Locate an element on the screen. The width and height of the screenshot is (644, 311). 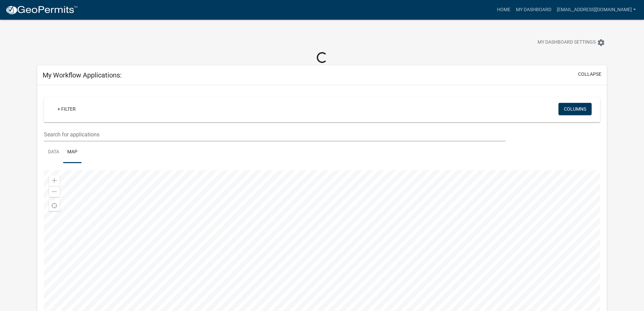
a: Map is located at coordinates (72, 152).